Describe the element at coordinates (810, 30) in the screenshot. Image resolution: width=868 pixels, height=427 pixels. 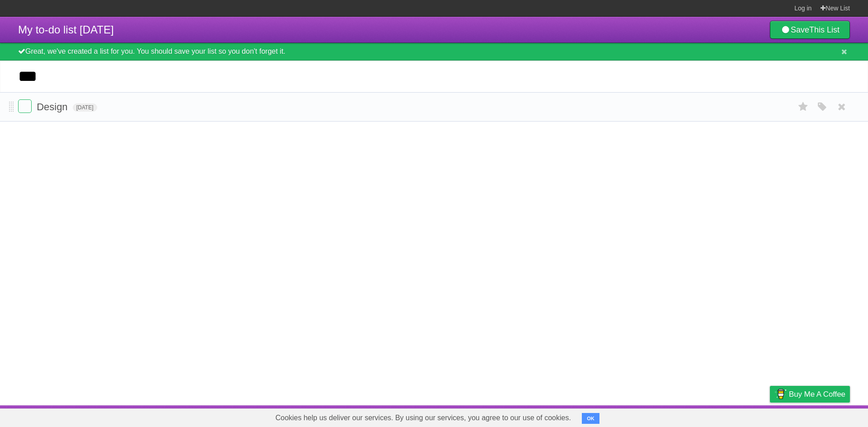
I see `a: SaveThis List` at that location.